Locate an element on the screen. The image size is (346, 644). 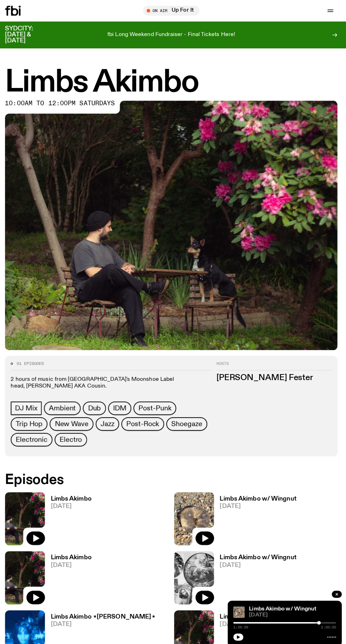
a: Limbs Akimbo w/ Wingnut is located at coordinates (283, 603).